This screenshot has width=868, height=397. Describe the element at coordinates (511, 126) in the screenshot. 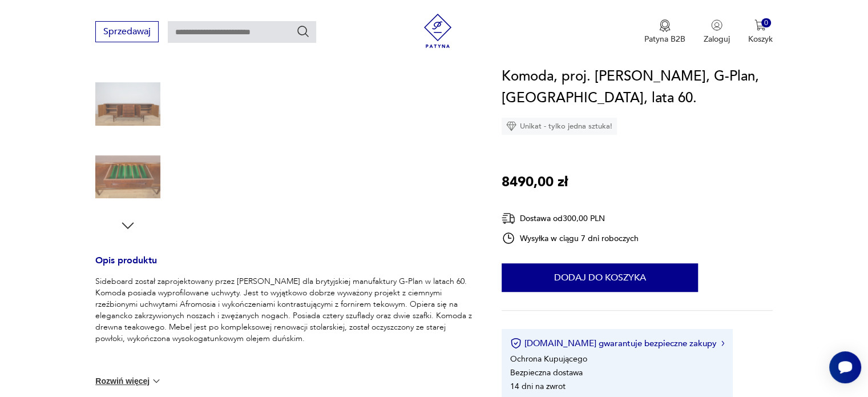

I see `img: Ikona diamentu` at that location.